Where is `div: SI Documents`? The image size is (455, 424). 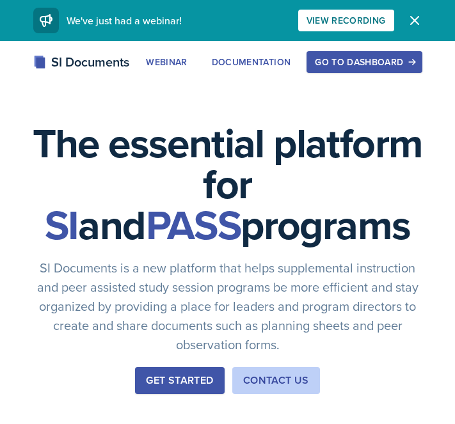 div: SI Documents is located at coordinates (81, 62).